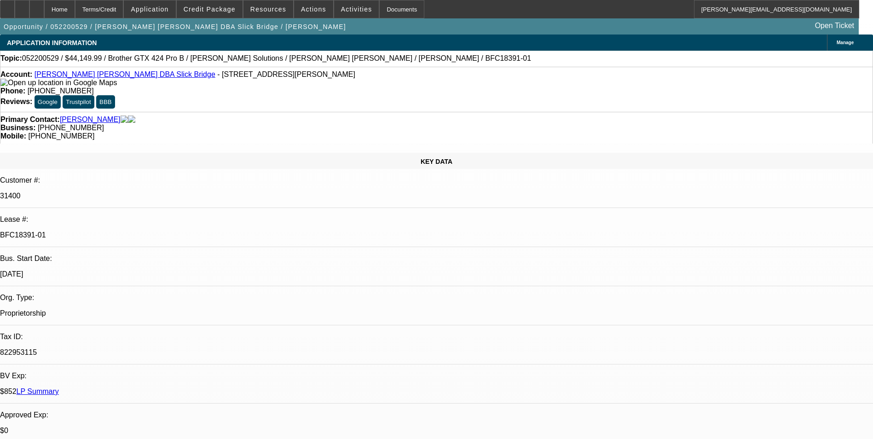 The height and width of the screenshot is (439, 873). What do you see at coordinates (18, 127) in the screenshot?
I see `strong: Business:` at bounding box center [18, 127].